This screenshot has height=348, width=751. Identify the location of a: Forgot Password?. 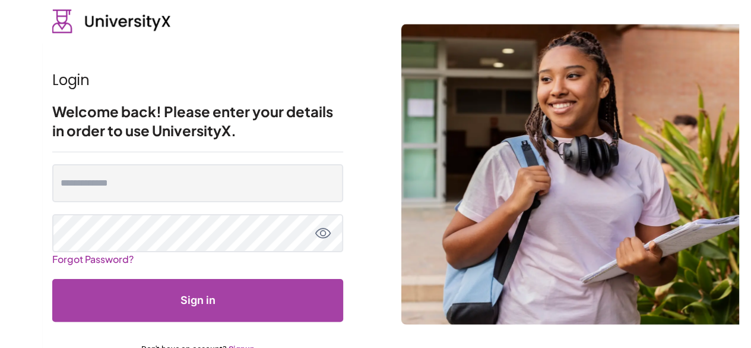
(93, 258).